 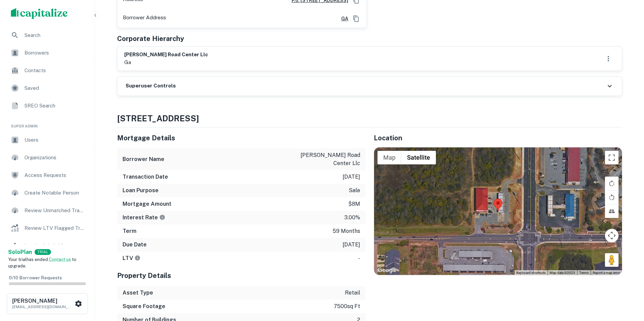 What do you see at coordinates (611, 211) in the screenshot?
I see `button: Tilt map` at bounding box center [611, 211].